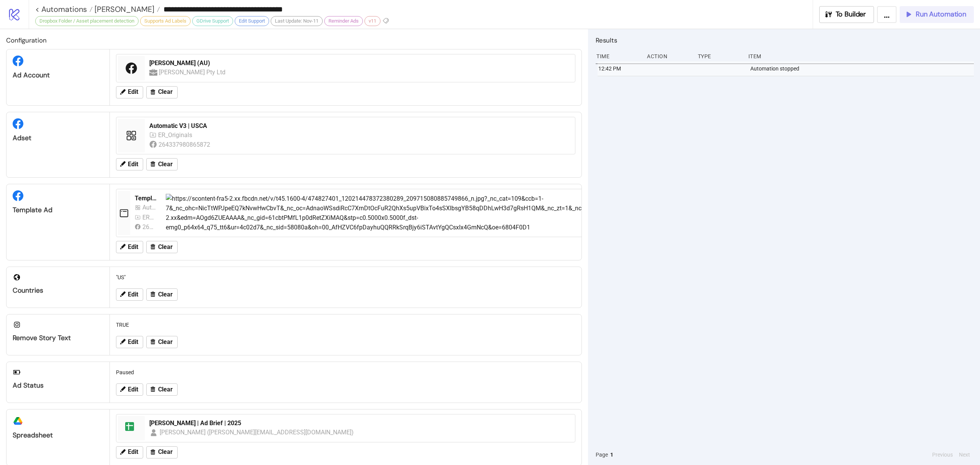 This screenshot has height=465, width=980. Describe the element at coordinates (620, 68) in the screenshot. I see `div: 12:42 PM` at that location.